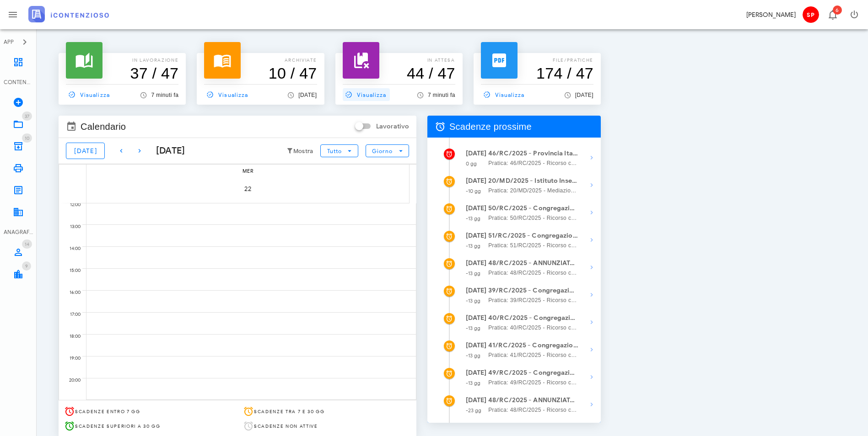 The height and width of the screenshot is (436, 868). What do you see at coordinates (473, 191) in the screenshot?
I see `small: -10 gg` at bounding box center [473, 191].